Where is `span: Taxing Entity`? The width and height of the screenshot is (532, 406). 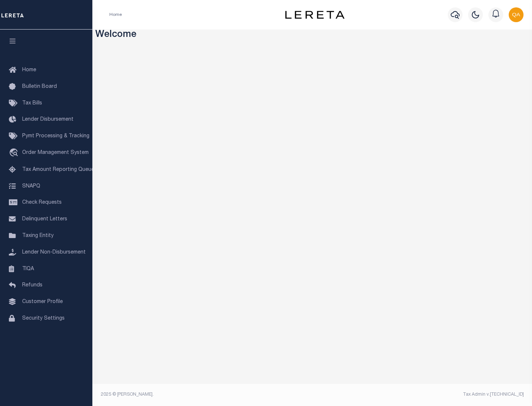 span: Taxing Entity is located at coordinates (37, 236).